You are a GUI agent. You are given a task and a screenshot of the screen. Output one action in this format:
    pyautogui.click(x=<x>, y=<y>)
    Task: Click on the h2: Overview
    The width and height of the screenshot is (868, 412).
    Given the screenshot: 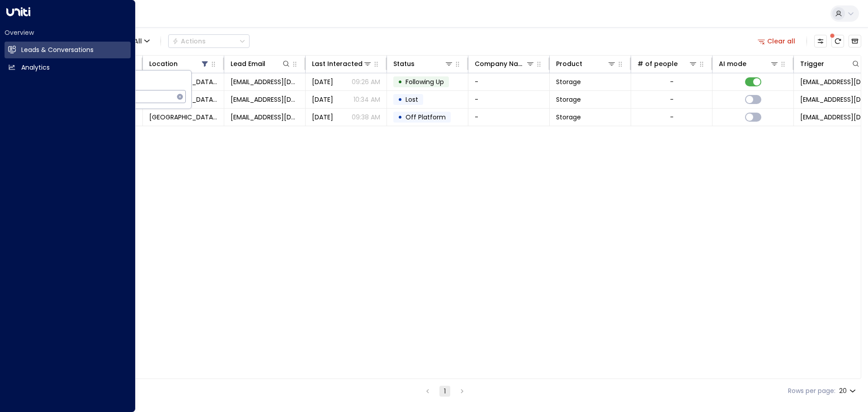 What is the action you would take?
    pyautogui.click(x=67, y=33)
    